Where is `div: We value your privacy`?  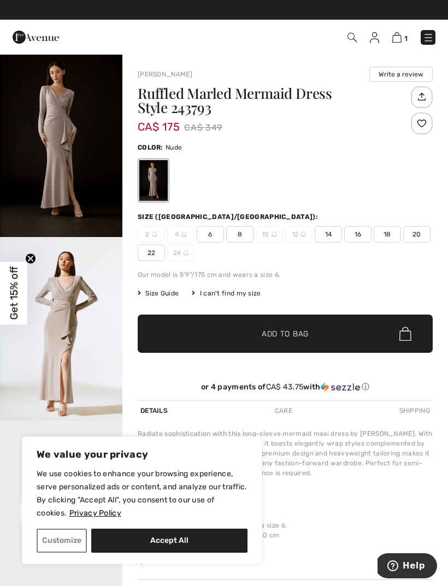 div: We value your privacy is located at coordinates (142, 500).